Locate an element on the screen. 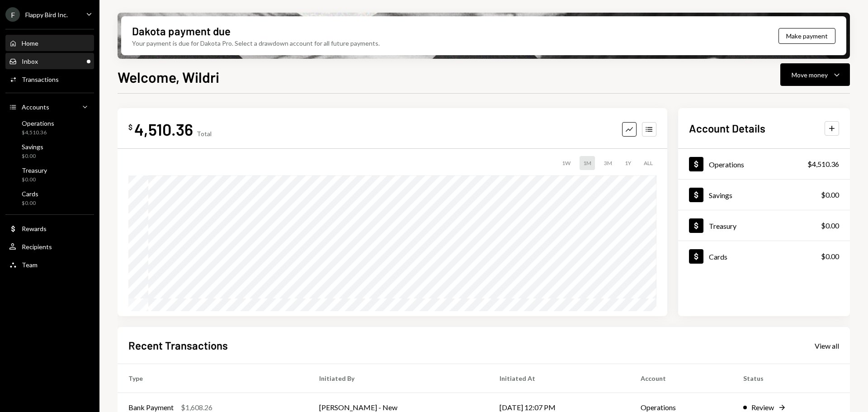 This screenshot has height=412, width=868. div: Team is located at coordinates (30, 265).